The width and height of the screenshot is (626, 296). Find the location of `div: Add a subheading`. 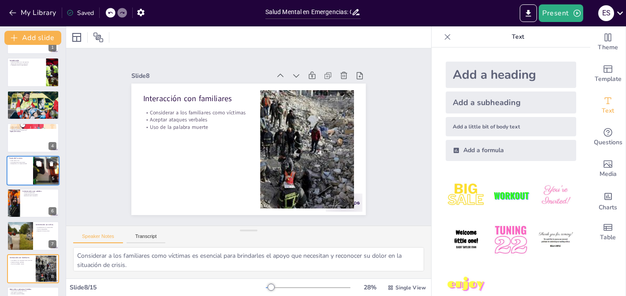

div: Add a subheading is located at coordinates (511, 103).